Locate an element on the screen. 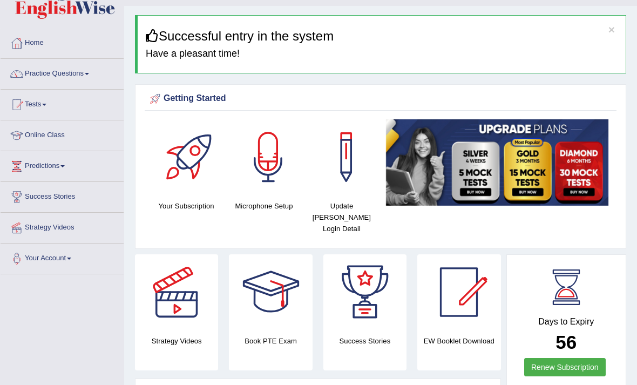  a: Strategy Videos is located at coordinates (62, 226).